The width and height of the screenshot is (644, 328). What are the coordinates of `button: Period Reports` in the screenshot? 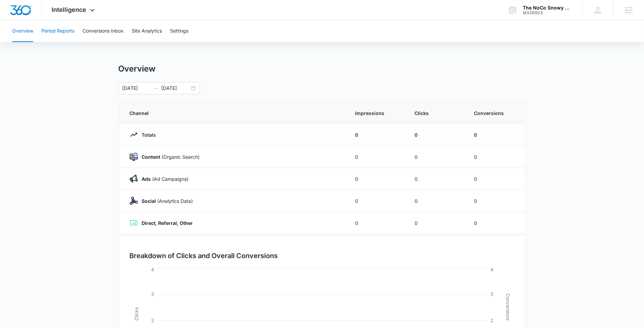 It's located at (58, 31).